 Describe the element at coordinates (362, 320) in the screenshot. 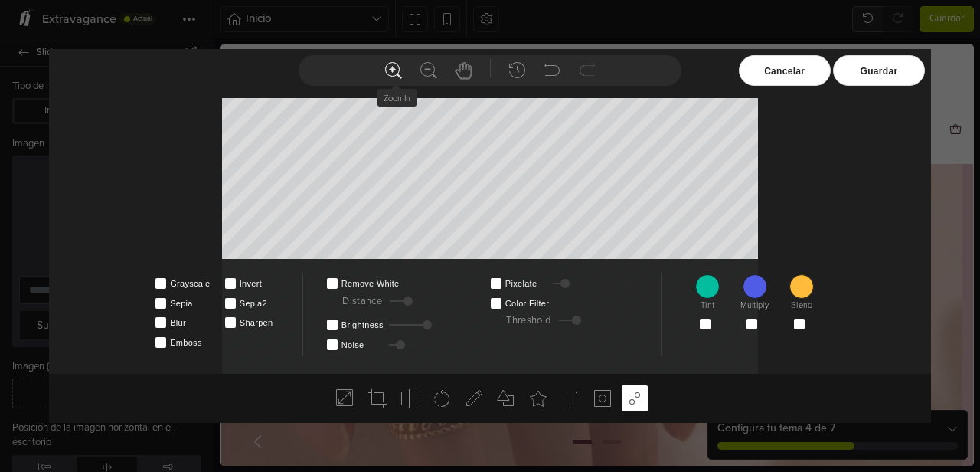

I see `span: Brightness` at that location.